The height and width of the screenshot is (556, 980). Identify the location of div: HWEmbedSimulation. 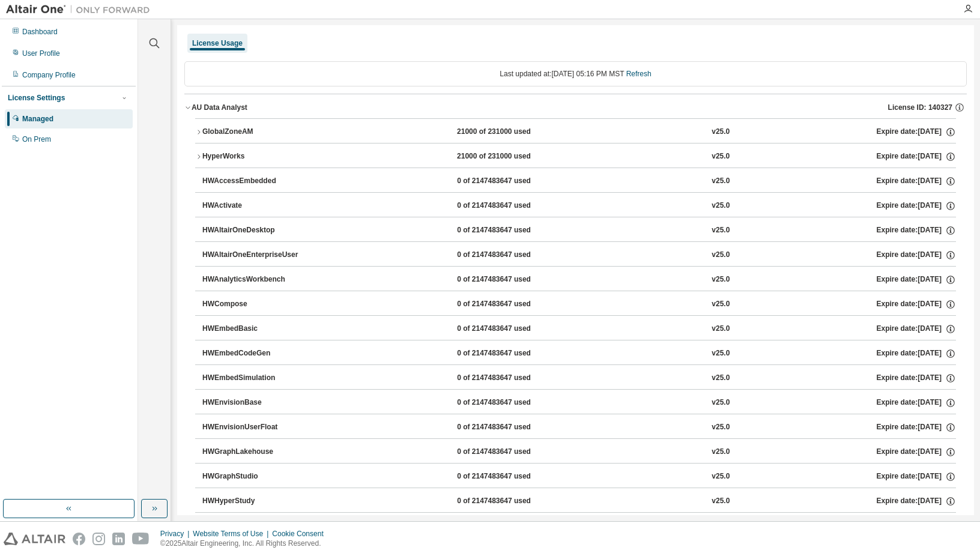
(257, 378).